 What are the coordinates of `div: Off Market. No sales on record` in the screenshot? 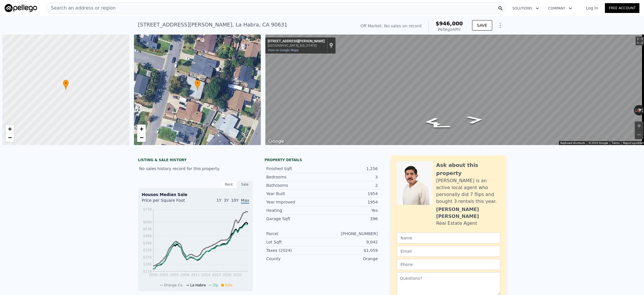 It's located at (391, 26).